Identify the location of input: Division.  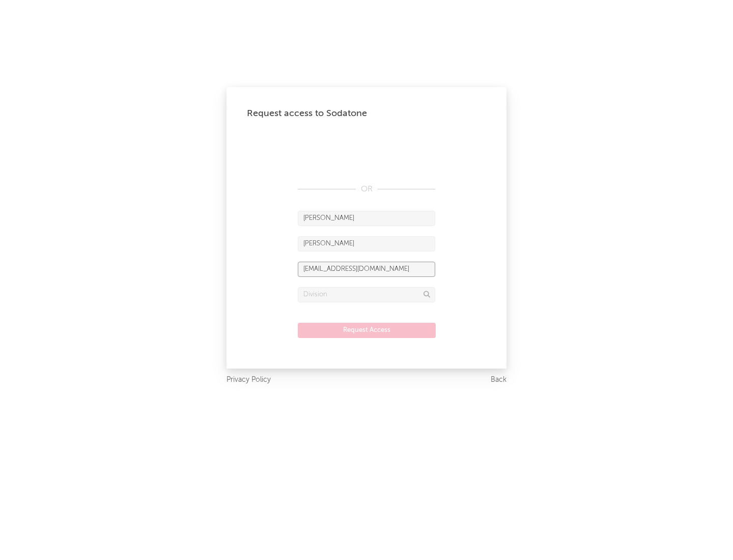
(367, 295).